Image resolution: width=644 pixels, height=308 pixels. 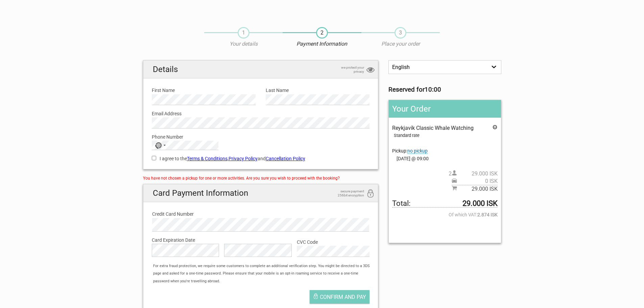 I want to click on label: First Name, so click(x=204, y=90).